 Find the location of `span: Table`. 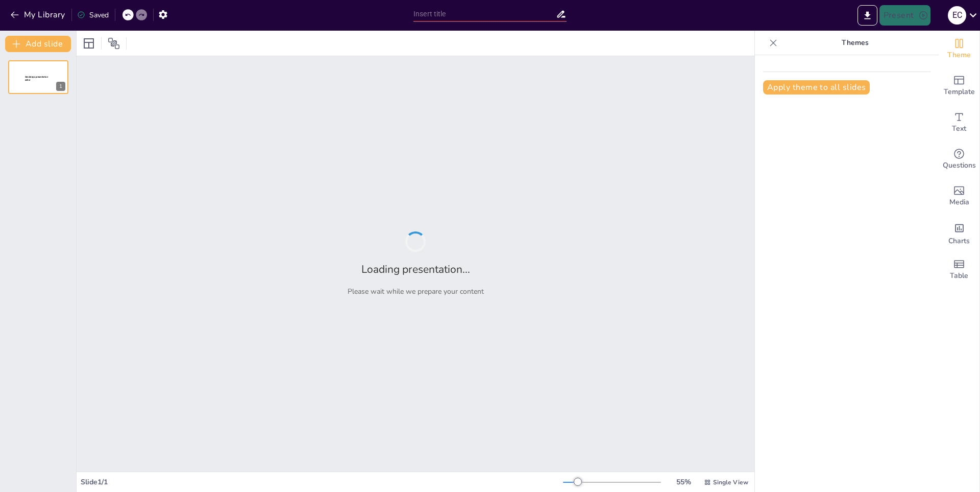

span: Table is located at coordinates (960, 276).